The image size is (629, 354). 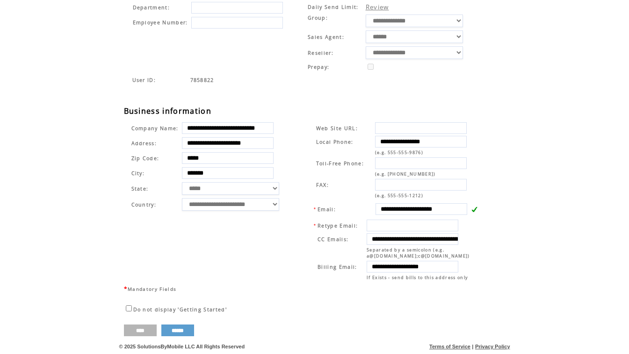 I want to click on span: Country:, so click(x=144, y=205).